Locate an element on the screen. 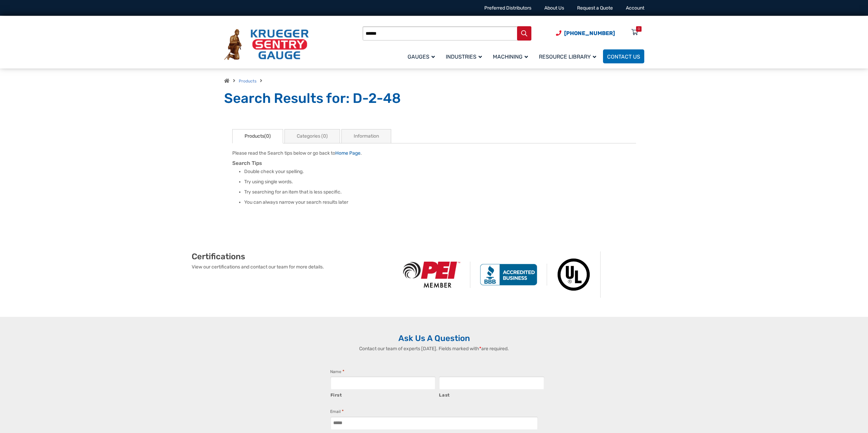 Image resolution: width=868 pixels, height=433 pixels. a: Categories (0) is located at coordinates (312, 136).